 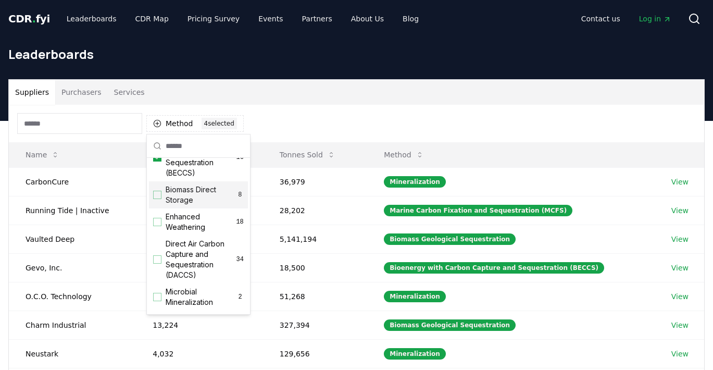 I want to click on td: 28,202, so click(x=315, y=210).